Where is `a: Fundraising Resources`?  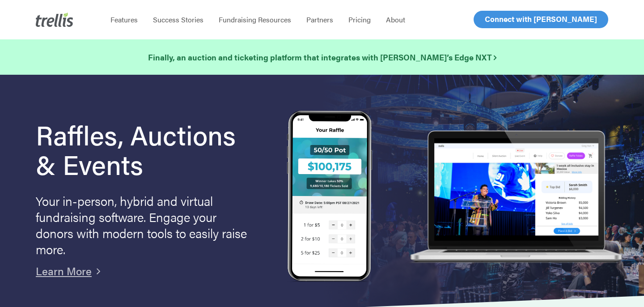 a: Fundraising Resources is located at coordinates (255, 20).